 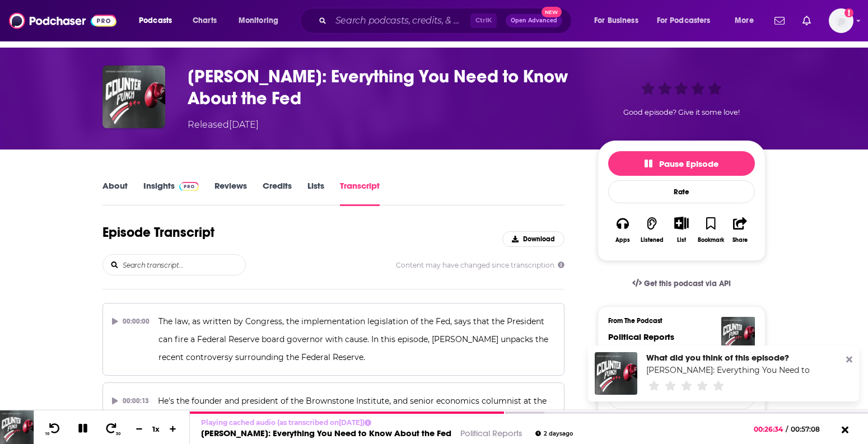 What do you see at coordinates (480, 265) in the screenshot?
I see `span: Content may have changed since transcription.` at bounding box center [480, 265].